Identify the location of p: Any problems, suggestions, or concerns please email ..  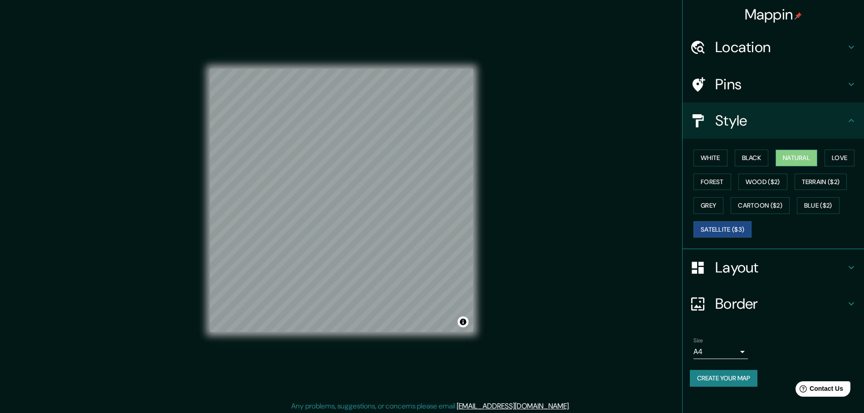
(431, 407).